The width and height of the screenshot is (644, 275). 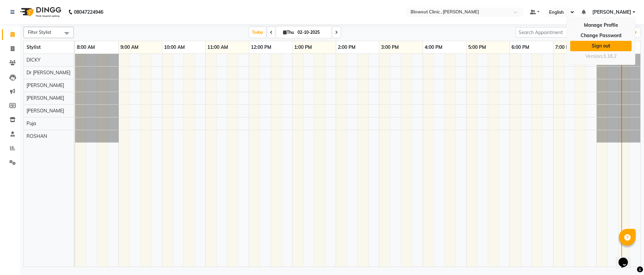 What do you see at coordinates (31, 123) in the screenshot?
I see `span: Puja` at bounding box center [31, 123].